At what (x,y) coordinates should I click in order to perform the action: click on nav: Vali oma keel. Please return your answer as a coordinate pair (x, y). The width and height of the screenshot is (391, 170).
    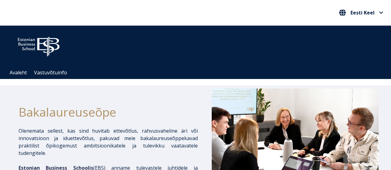
    Looking at the image, I should click on (361, 13).